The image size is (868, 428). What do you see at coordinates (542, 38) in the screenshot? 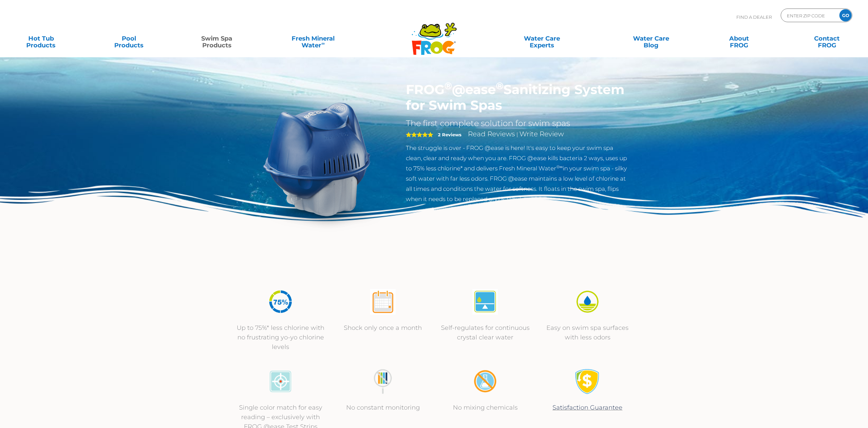
I see `a: Water CareExperts` at bounding box center [542, 38].